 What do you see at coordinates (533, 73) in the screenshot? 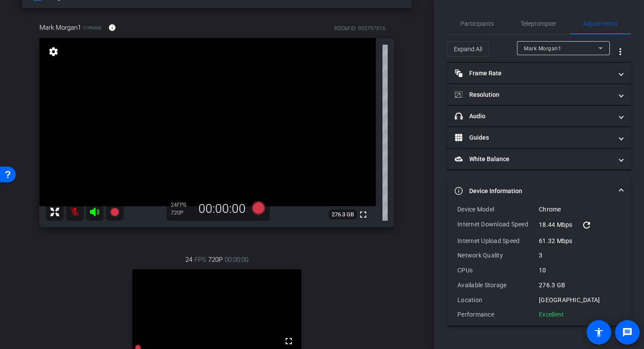
I see `mat-panel-title: Frame Rate` at bounding box center [533, 73].